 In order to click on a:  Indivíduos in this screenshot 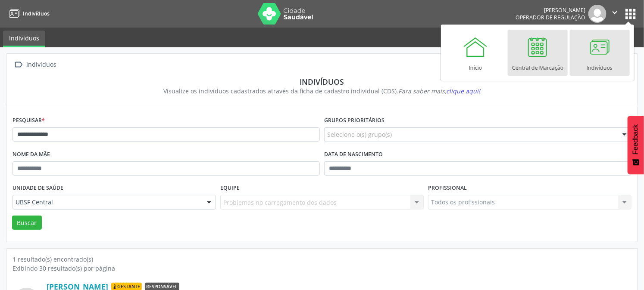, I will do `click(35, 65)`.